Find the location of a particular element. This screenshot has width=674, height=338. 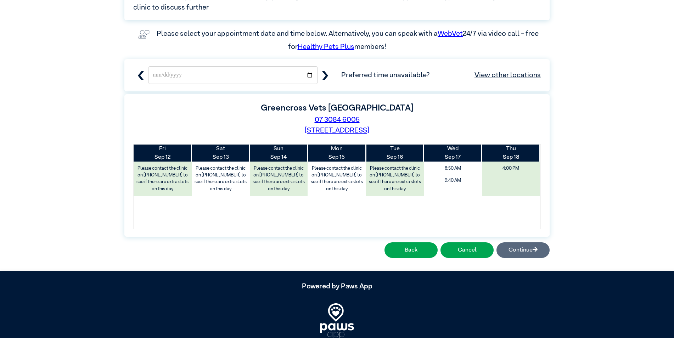

button: Back is located at coordinates (411, 250).